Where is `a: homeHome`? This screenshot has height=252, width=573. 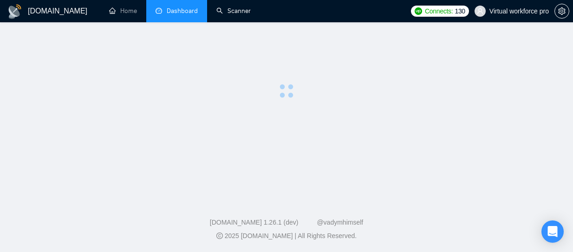 a: homeHome is located at coordinates (123, 11).